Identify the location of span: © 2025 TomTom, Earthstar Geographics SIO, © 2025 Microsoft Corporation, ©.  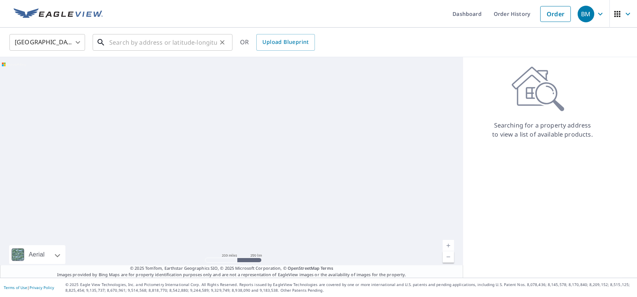
(231, 268).